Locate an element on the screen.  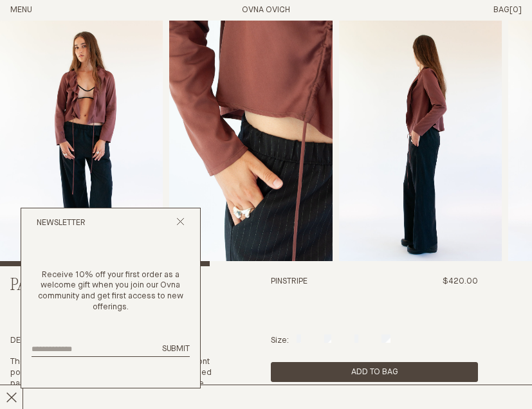
h2: Newsletter is located at coordinates (61, 223).